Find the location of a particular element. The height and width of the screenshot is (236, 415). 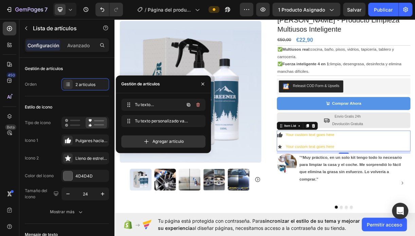

button: Publicar is located at coordinates (383, 10).